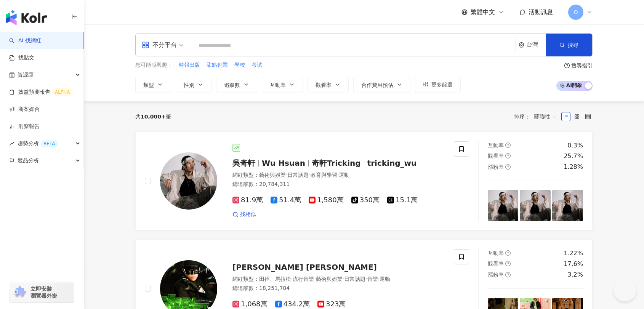  What do you see at coordinates (189, 85) in the screenshot?
I see `span: 性別` at bounding box center [189, 85].